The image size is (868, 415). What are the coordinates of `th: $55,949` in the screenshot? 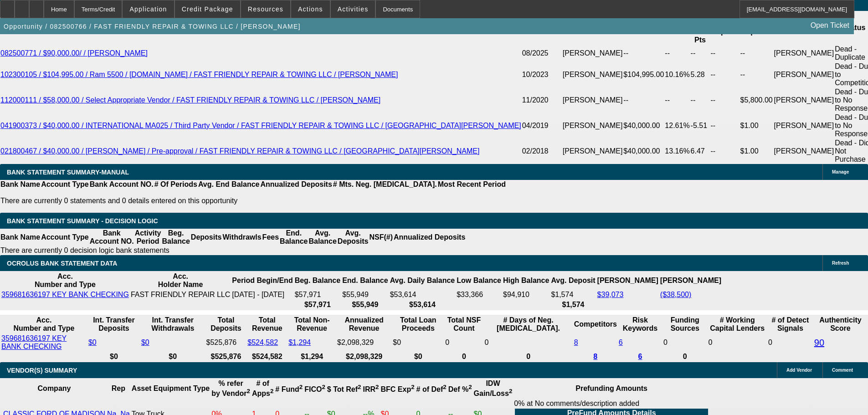 It's located at (365, 304).